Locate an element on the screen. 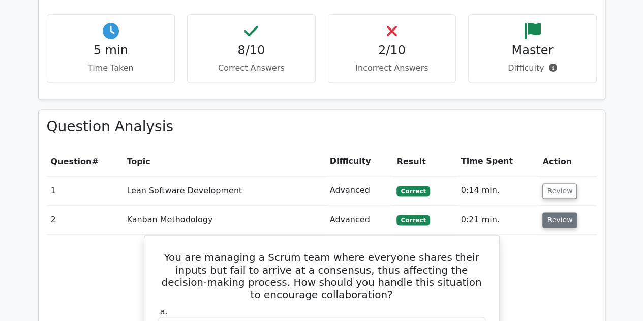 The image size is (643, 321). p: Time Taken is located at coordinates (111, 68).